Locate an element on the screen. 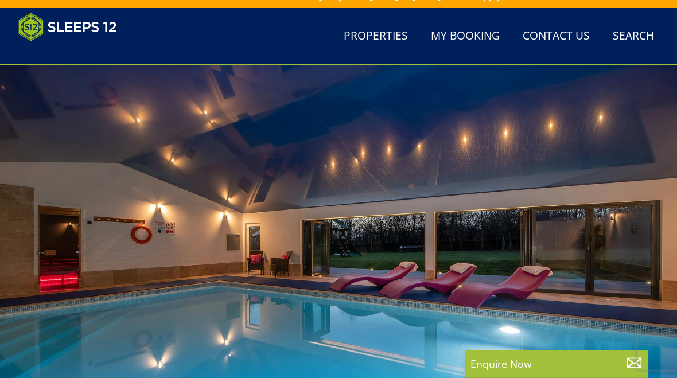 The width and height of the screenshot is (677, 378). a: Search is located at coordinates (634, 36).